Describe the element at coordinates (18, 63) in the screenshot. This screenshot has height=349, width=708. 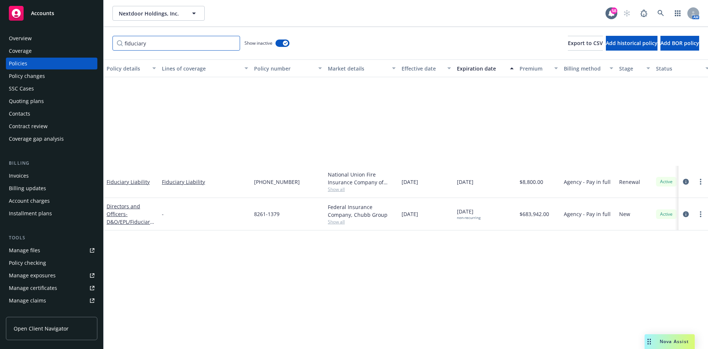
I see `div: Policies` at that location.